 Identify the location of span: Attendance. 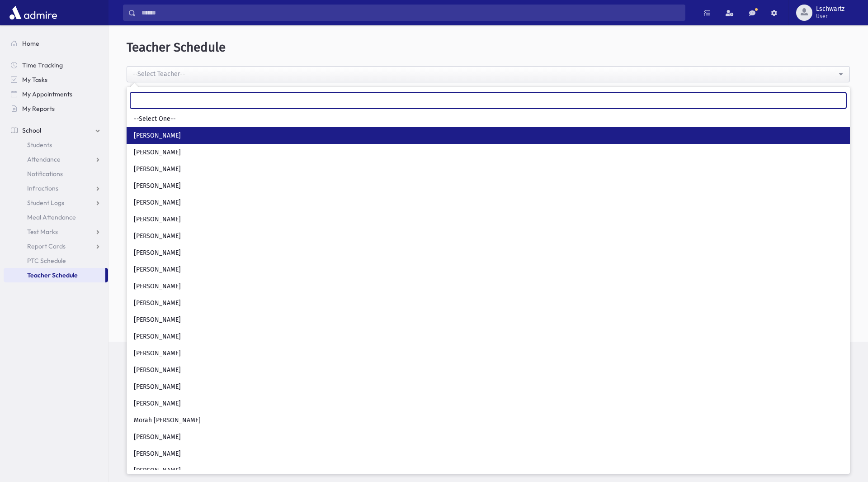
(44, 159).